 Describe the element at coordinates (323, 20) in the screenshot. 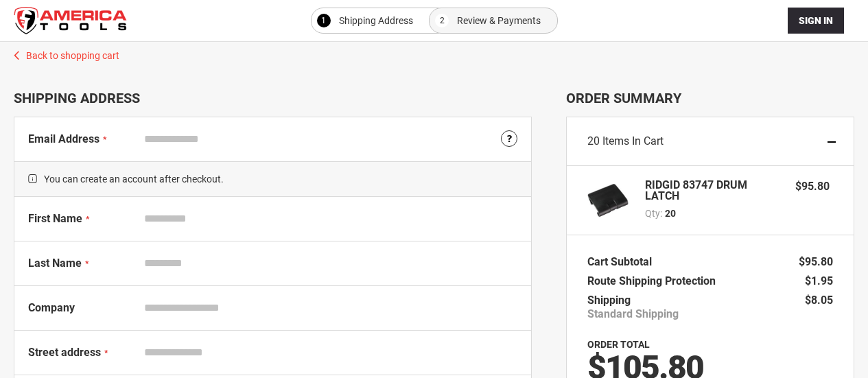

I see `span: 1` at that location.